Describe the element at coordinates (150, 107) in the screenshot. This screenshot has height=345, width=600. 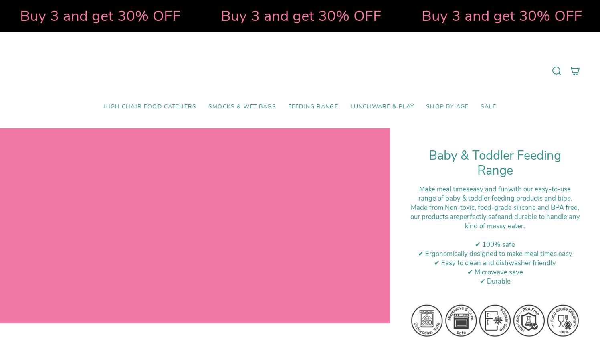
I see `a: High Chair Food Catchers` at that location.